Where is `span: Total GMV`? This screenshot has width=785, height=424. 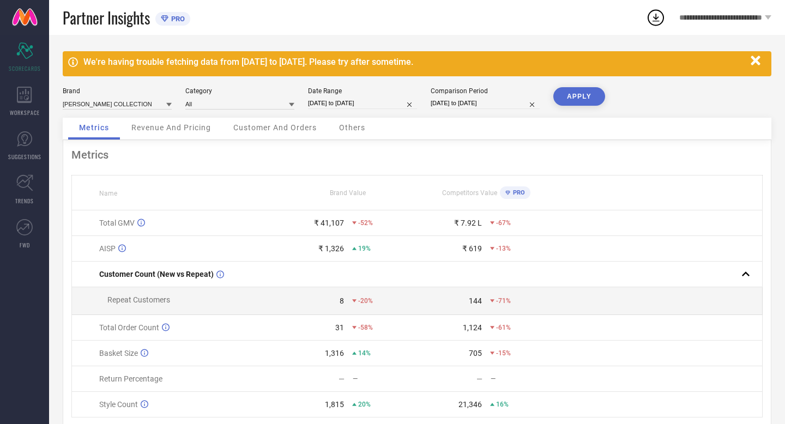
span: Total GMV is located at coordinates (117, 223).